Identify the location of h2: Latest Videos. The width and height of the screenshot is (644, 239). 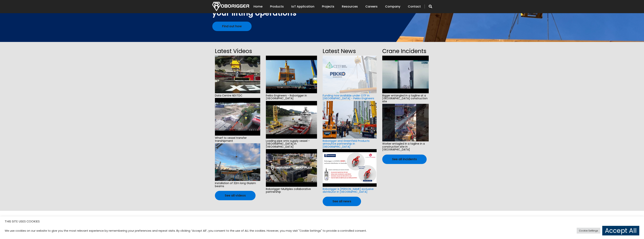
(237, 51).